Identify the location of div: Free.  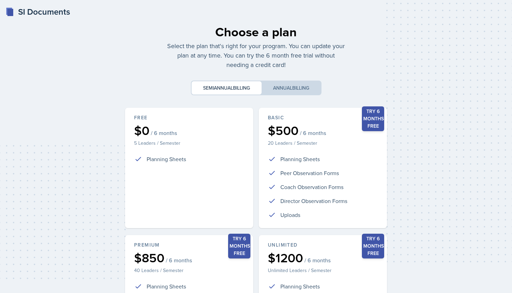
(189, 117).